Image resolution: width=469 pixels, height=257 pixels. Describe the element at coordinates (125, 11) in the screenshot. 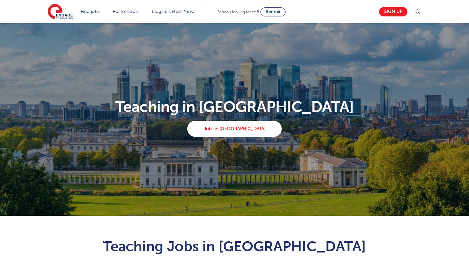

I see `a: For Schools` at that location.